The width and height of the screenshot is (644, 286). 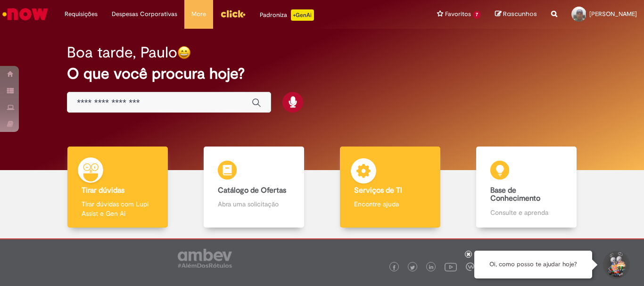 What do you see at coordinates (616, 265) in the screenshot?
I see `button: Iniciar Conversa de Suporte` at bounding box center [616, 265].